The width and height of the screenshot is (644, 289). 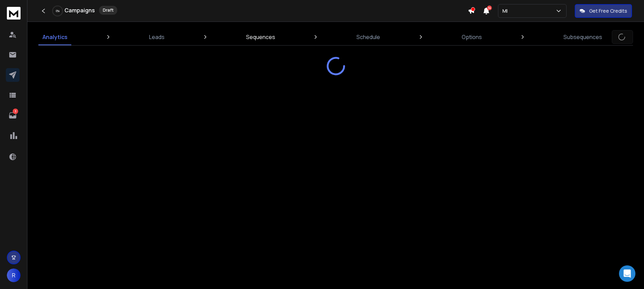 I want to click on span: R, so click(x=14, y=275).